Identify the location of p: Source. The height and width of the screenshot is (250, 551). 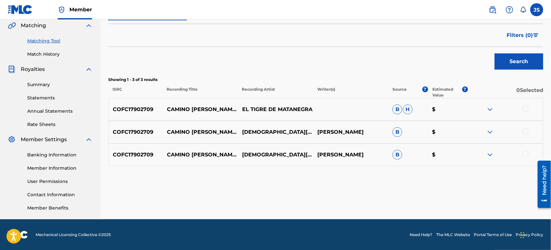
(399, 92).